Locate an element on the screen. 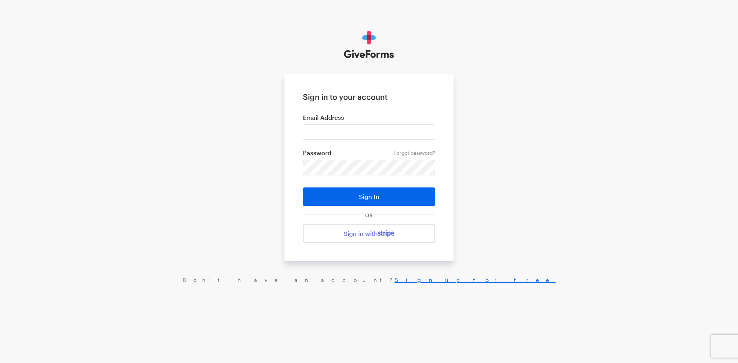 The width and height of the screenshot is (738, 363). img: stripe-07469f1003232ad58a8838275b02f7af1ac9ba95304e10fa954b414cd571f63b.svg is located at coordinates (386, 234).